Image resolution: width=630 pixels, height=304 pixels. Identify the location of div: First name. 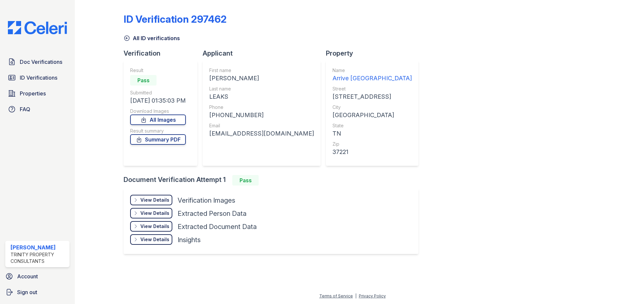
(262, 71).